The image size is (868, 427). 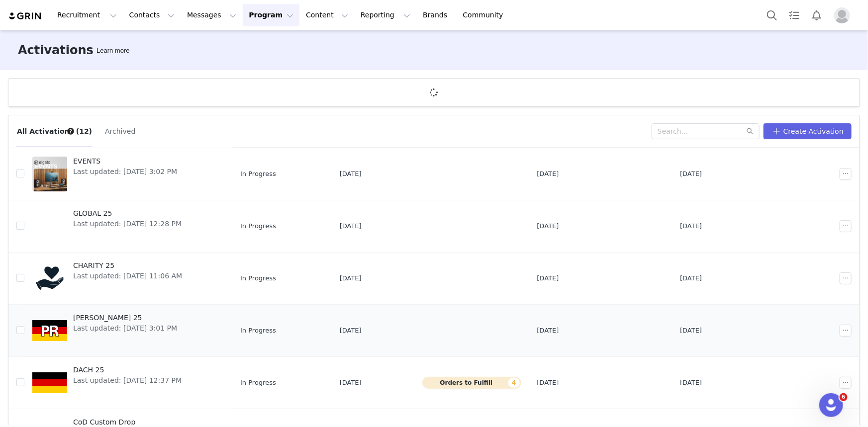 What do you see at coordinates (471, 383) in the screenshot?
I see `button: Orders to Fulfill4` at bounding box center [471, 383].